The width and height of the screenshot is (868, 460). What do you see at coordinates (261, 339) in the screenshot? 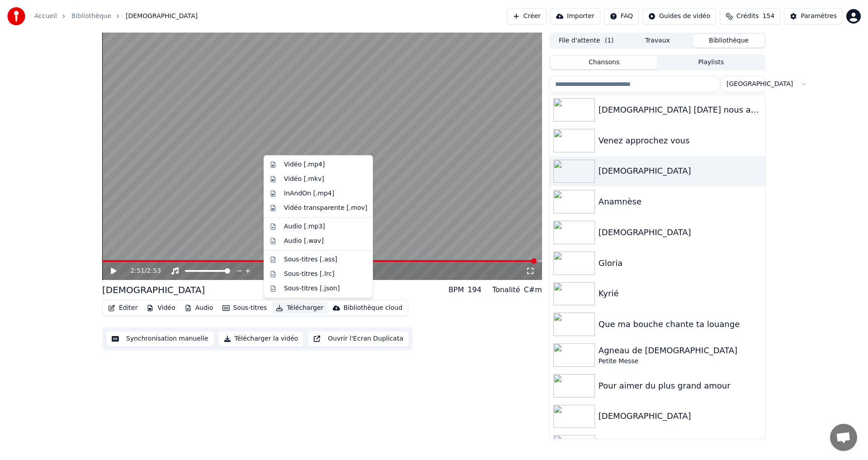
I see `button: Télécharger la vidéo` at bounding box center [261, 339].